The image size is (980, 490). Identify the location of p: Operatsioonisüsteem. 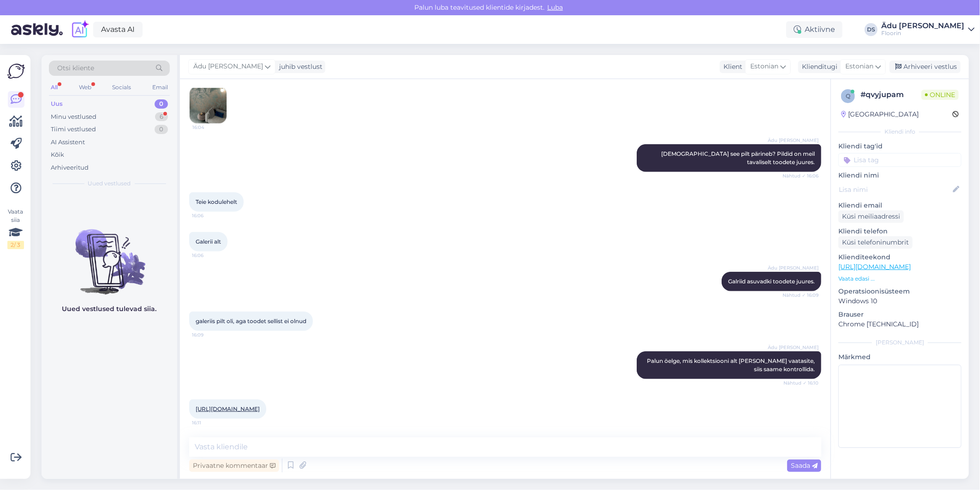
(900, 291).